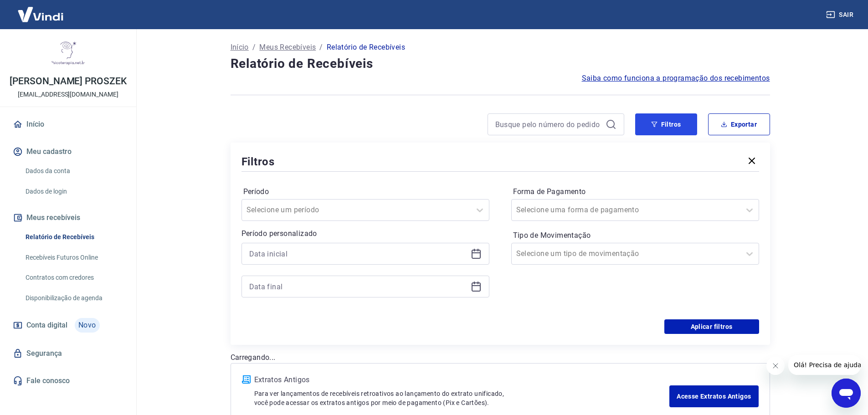 The height and width of the screenshot is (415, 868). Describe the element at coordinates (246, 380) in the screenshot. I see `img: ícone` at that location.